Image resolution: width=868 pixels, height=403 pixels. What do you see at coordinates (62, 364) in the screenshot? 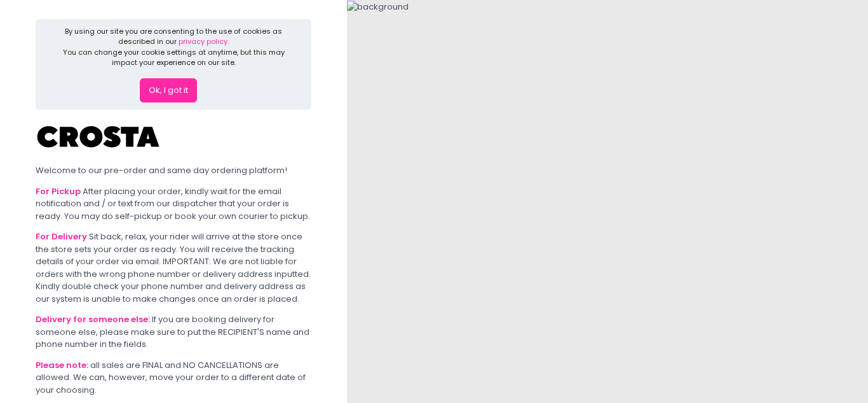
I see `b: Please note:` at bounding box center [62, 364].